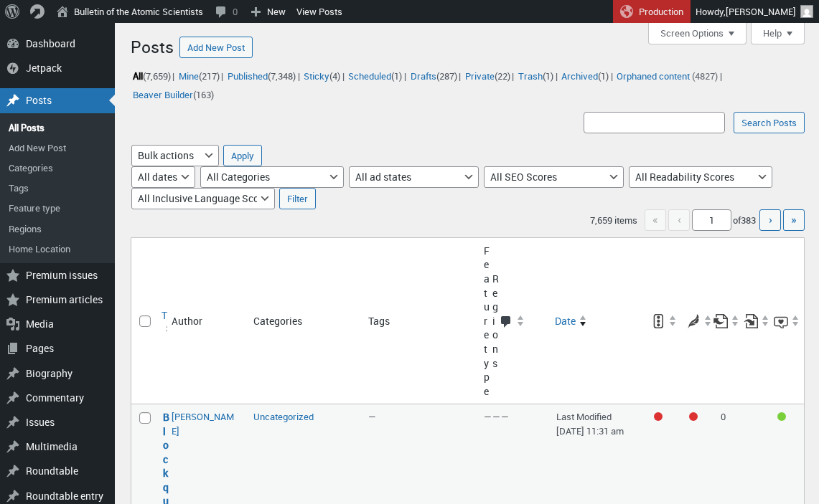  What do you see at coordinates (284, 417) in the screenshot?
I see `a: Uncategorized` at bounding box center [284, 417].